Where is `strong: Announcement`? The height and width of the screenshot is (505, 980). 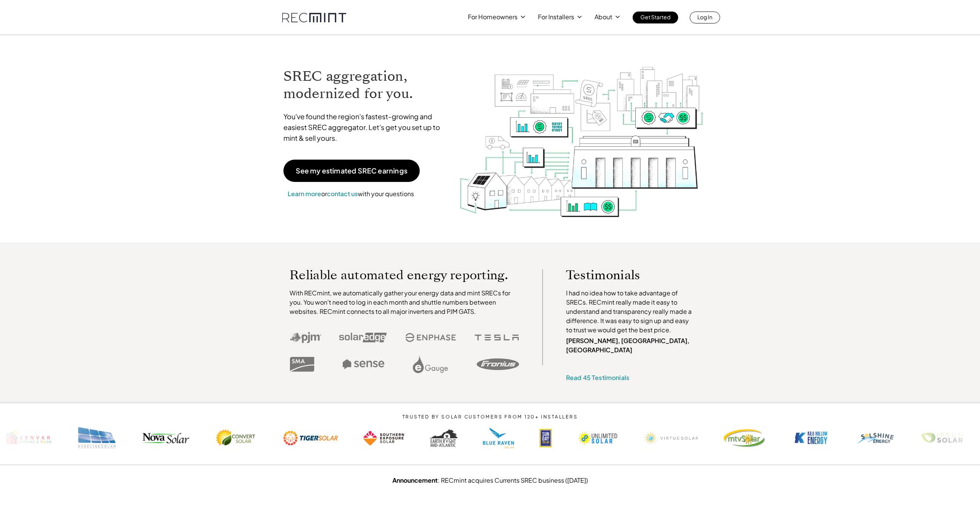 strong: Announcement is located at coordinates (415, 481).